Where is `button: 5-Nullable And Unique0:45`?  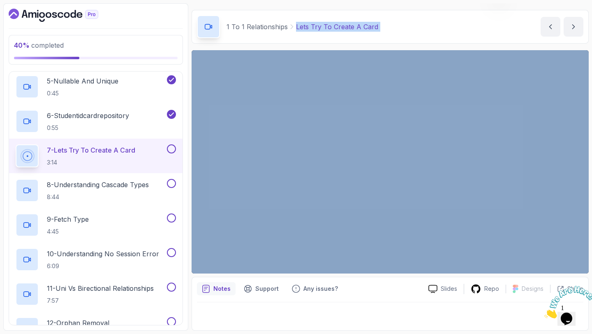
button: 5-Nullable And Unique0:45 is located at coordinates (96, 87).